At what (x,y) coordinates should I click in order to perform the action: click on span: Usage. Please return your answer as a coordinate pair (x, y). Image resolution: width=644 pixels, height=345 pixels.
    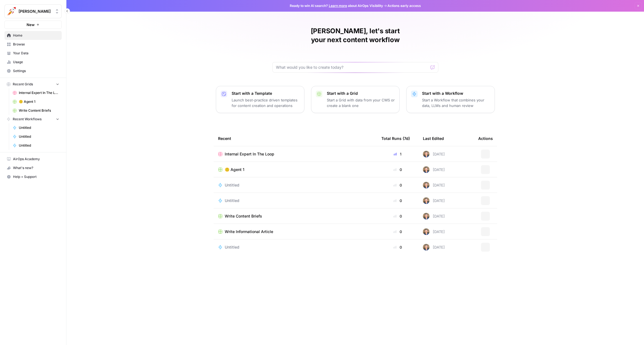
    Looking at the image, I should click on (36, 62).